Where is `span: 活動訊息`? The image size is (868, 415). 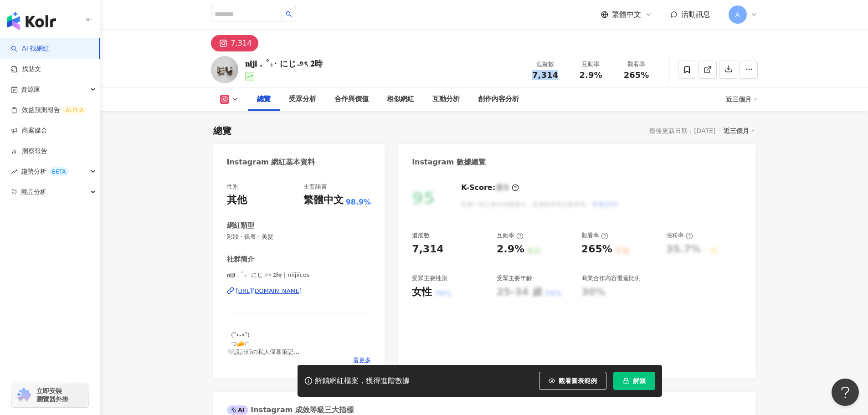
span: 活動訊息 is located at coordinates (696, 14).